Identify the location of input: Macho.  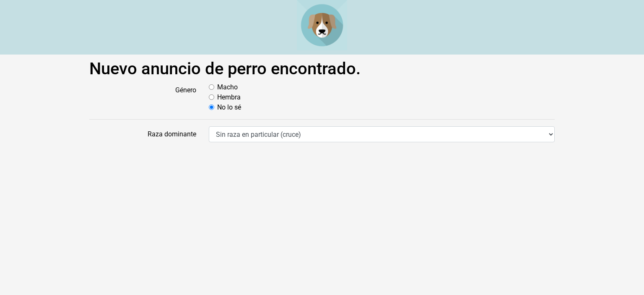
(212, 87).